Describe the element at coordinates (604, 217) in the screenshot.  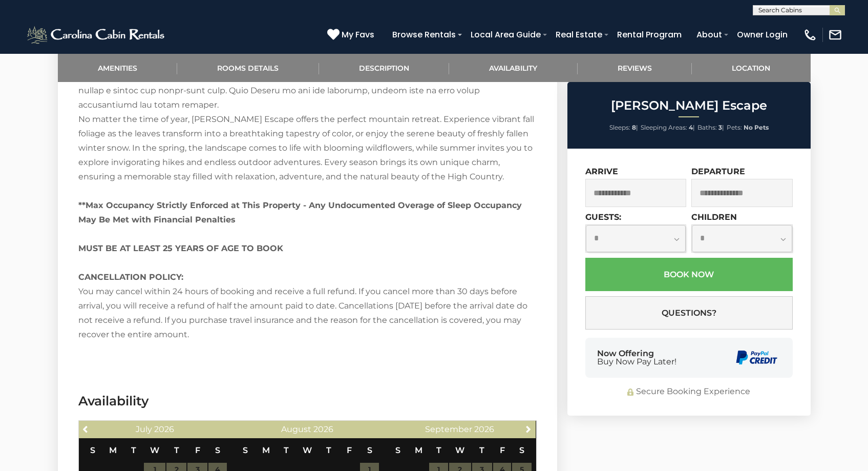
I see `label: Guests:` at that location.